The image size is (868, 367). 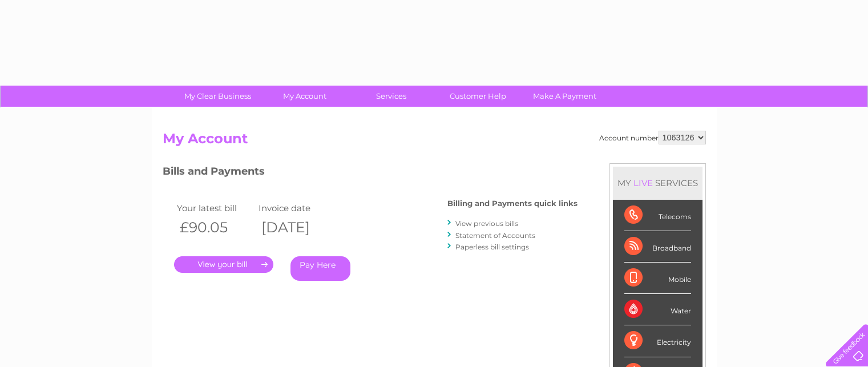 What do you see at coordinates (477, 96) in the screenshot?
I see `a: Customer Help` at bounding box center [477, 96].